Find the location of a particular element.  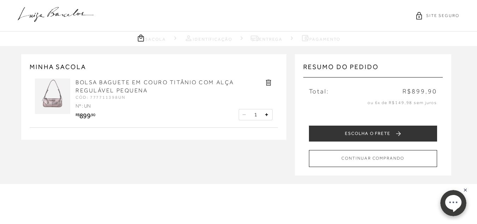

img: BOLSA BAGUETE EM COURO TITÂNIO COM ALÇA REGULÁVEL PEQUENA is located at coordinates (53, 96).